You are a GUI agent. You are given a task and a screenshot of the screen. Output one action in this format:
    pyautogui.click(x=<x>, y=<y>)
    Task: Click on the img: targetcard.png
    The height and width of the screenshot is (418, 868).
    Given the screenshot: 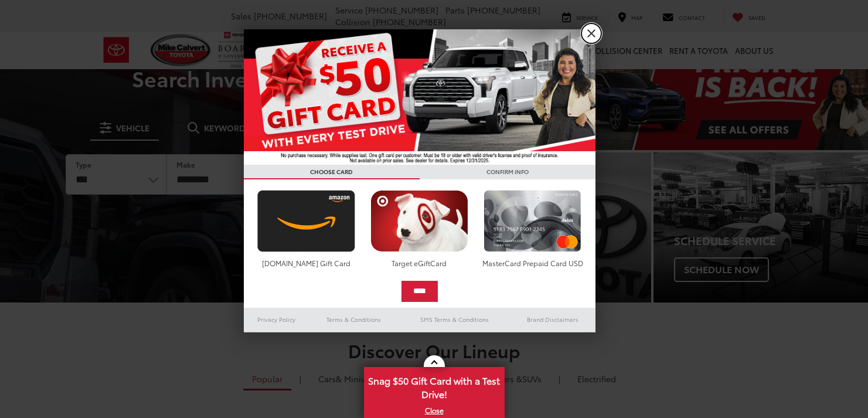 What is the action you would take?
    pyautogui.click(x=419, y=221)
    